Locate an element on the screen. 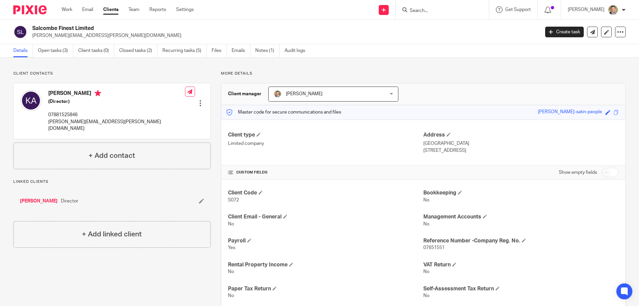  a: Team is located at coordinates (134, 10).